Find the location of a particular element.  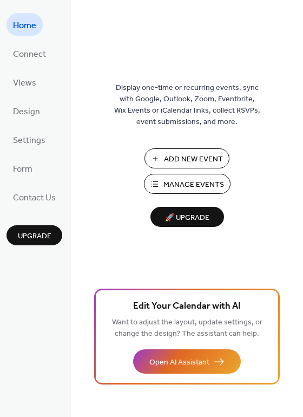

a: Home is located at coordinates (24, 24).